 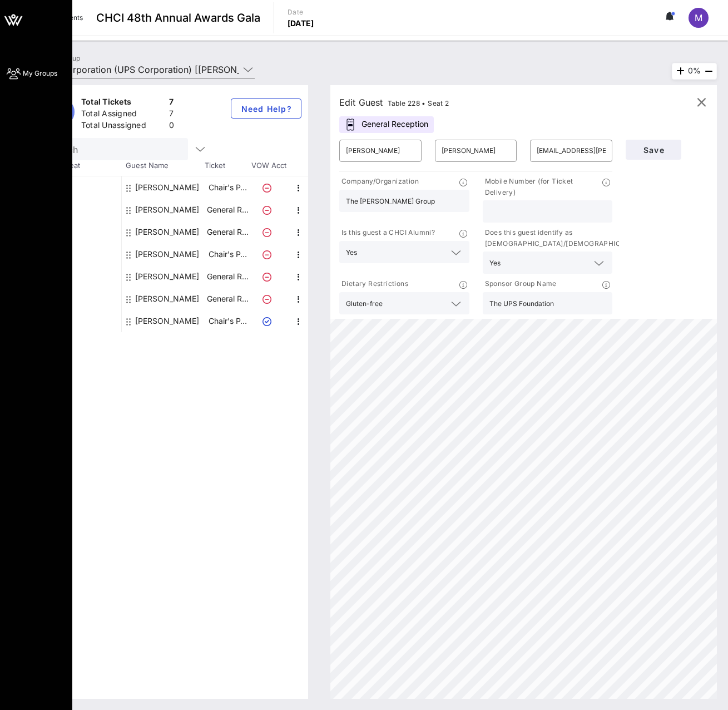 What do you see at coordinates (380, 151) in the screenshot?
I see `input: First Name*` at bounding box center [380, 151].